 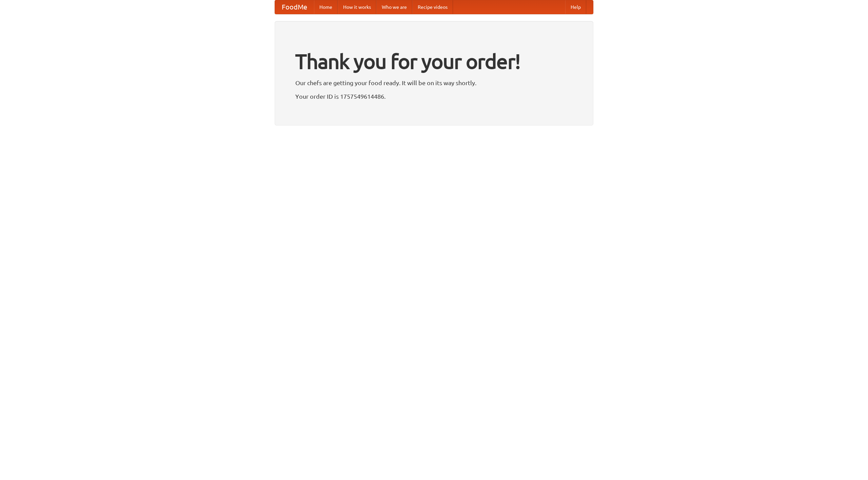 I want to click on h1: Thank you for your order!, so click(x=434, y=61).